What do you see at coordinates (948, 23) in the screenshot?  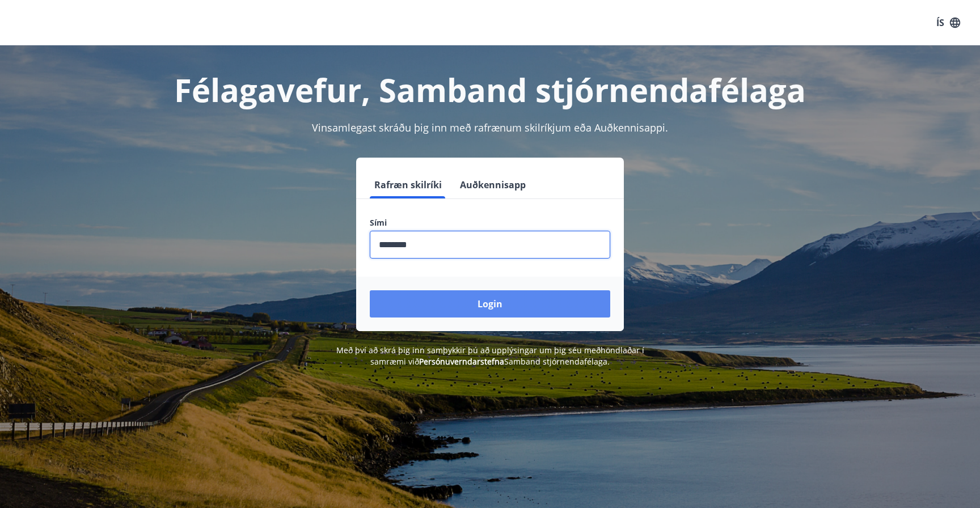 I see `button: ÍS` at bounding box center [948, 23].